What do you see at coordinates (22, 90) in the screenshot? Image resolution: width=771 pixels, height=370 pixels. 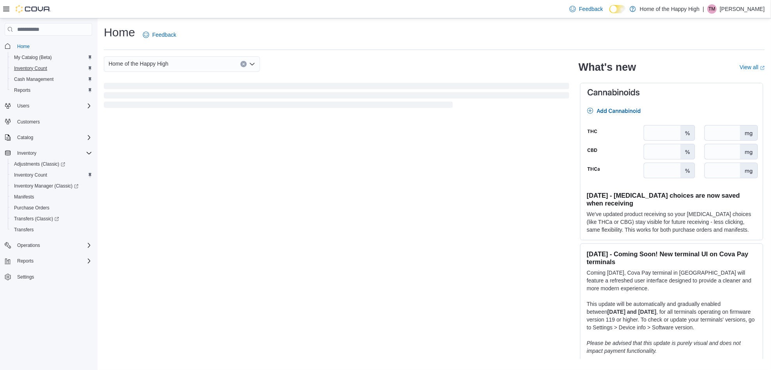 I see `a: Reports` at bounding box center [22, 90].